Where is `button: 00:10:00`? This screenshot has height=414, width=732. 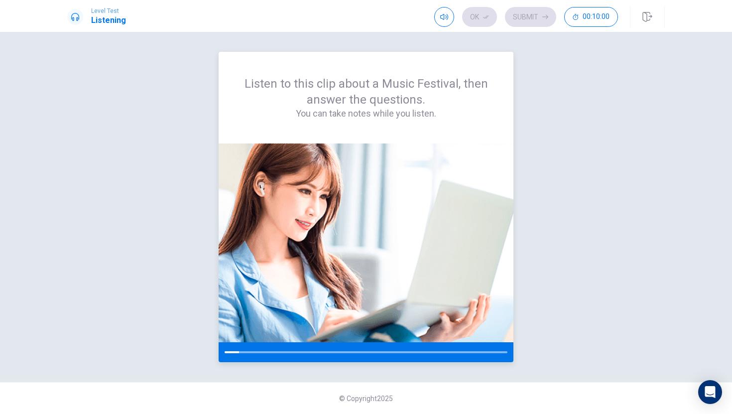
button: 00:10:00 is located at coordinates (591, 17).